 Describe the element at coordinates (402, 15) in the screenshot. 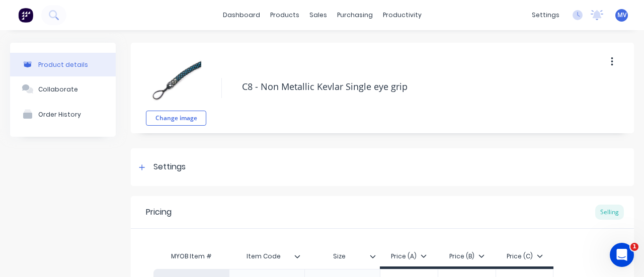

I see `div: productivity` at that location.